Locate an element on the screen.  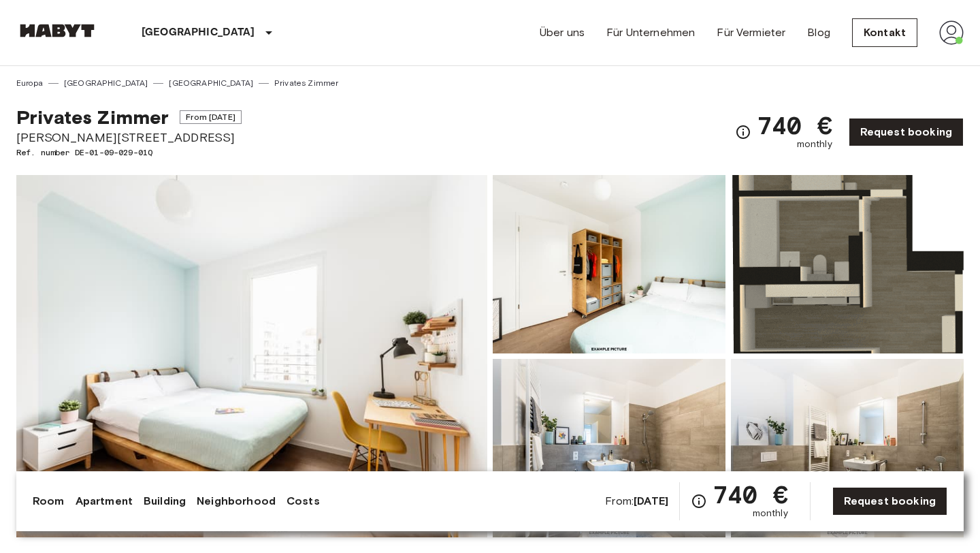
a: Für Vermieter is located at coordinates (751, 32).